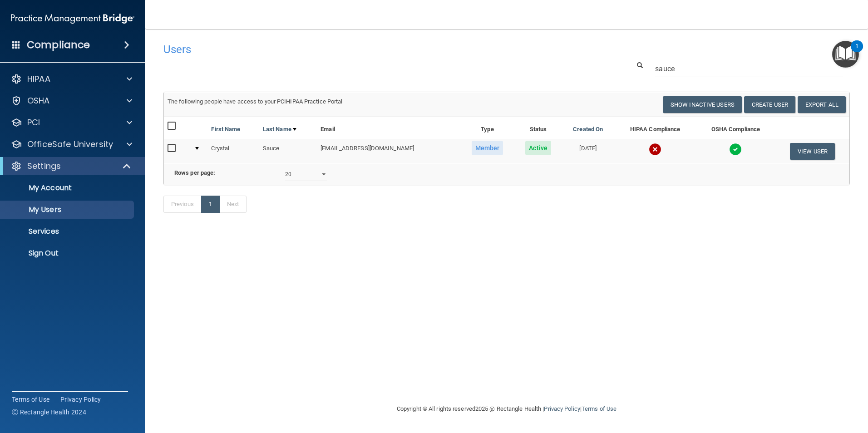 The width and height of the screenshot is (868, 433). Describe the element at coordinates (857, 52) in the screenshot. I see `div: 1` at that location.